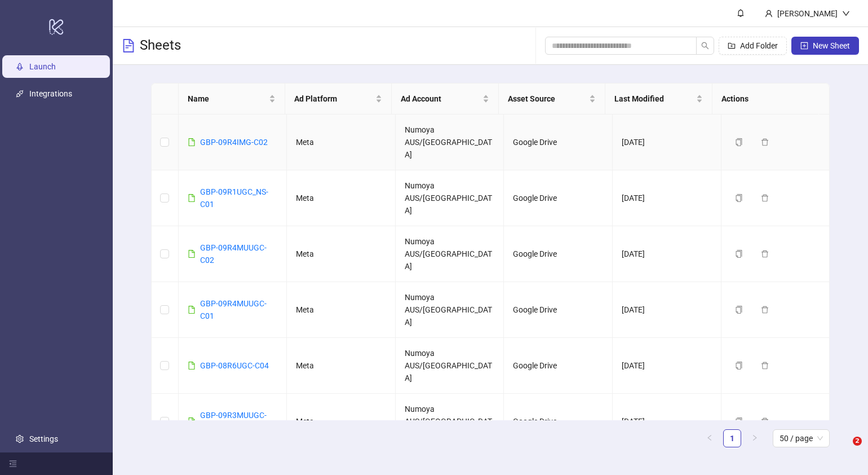  What do you see at coordinates (732, 438) in the screenshot?
I see `a: 1` at bounding box center [732, 438].